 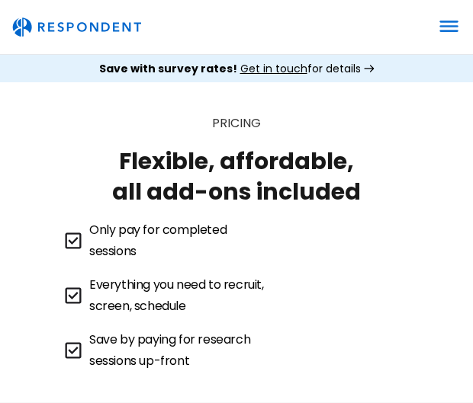 What do you see at coordinates (76, 27) in the screenshot?
I see `a: home` at bounding box center [76, 27].